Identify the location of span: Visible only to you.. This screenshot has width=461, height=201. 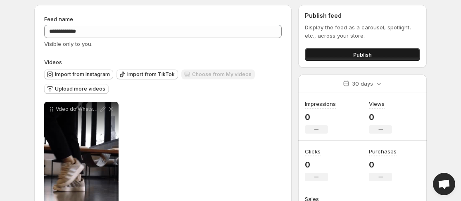
(68, 44).